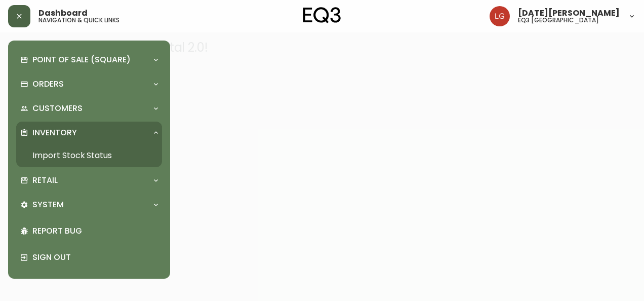 The height and width of the screenshot is (301, 644). What do you see at coordinates (45, 180) in the screenshot?
I see `p: Retail` at bounding box center [45, 180].